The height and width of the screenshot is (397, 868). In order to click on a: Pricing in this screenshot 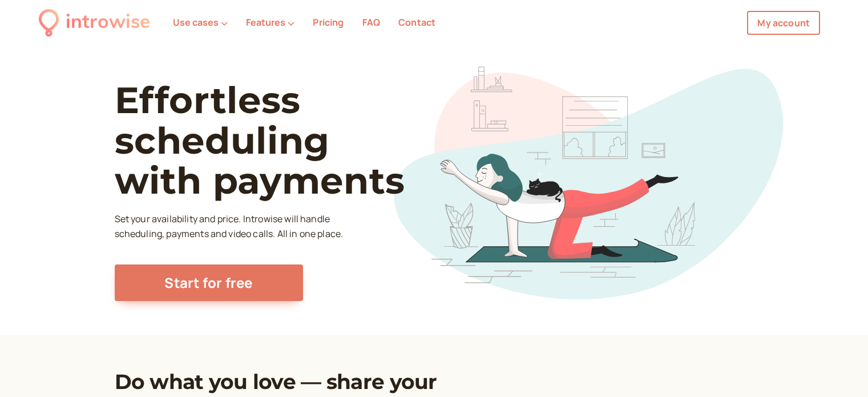, I will do `click(328, 22)`.